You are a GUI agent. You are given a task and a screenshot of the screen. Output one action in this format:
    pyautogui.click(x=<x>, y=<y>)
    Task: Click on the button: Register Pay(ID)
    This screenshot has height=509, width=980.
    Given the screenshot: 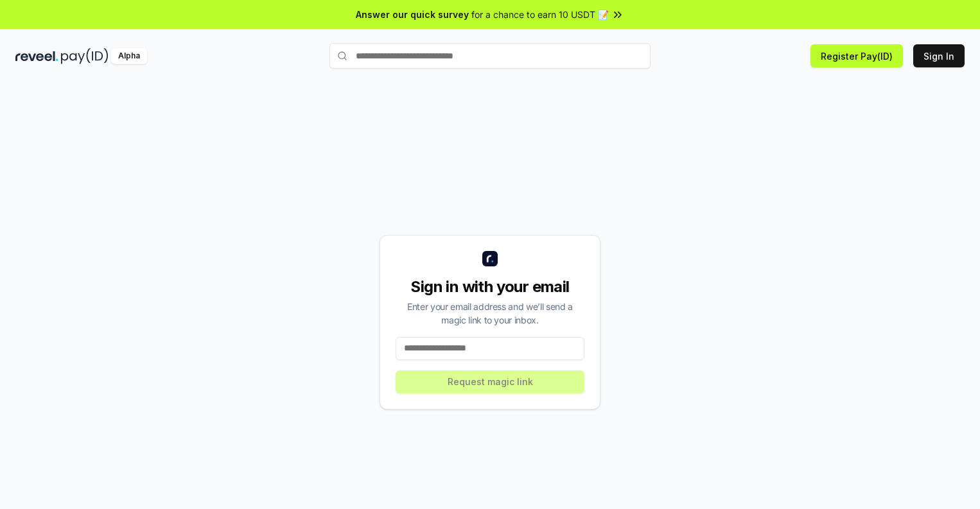 What is the action you would take?
    pyautogui.click(x=857, y=55)
    